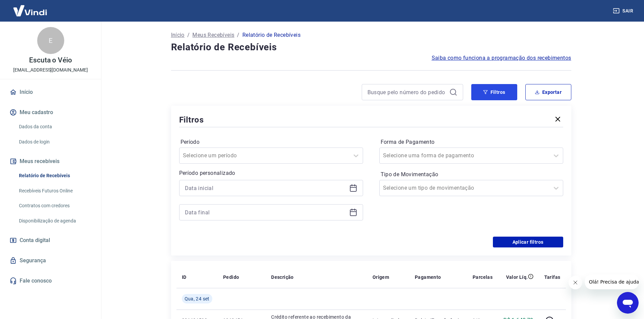 The image size is (644, 319). I want to click on a: Conta digital, so click(50, 240).